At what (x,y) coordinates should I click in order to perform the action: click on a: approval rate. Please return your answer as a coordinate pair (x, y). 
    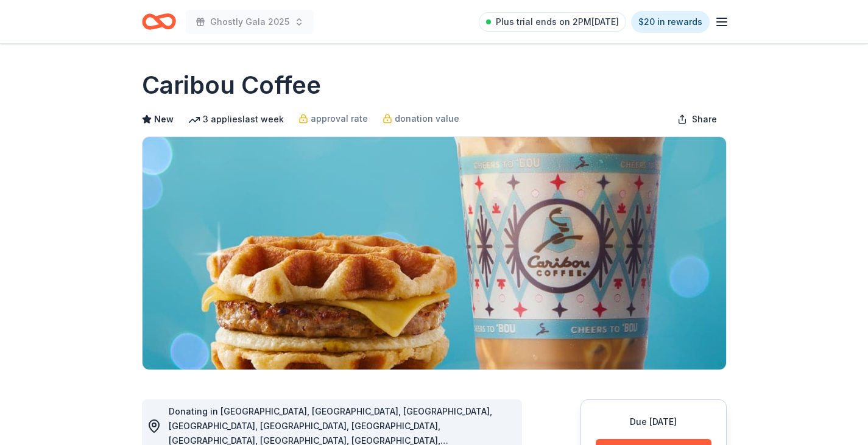
    Looking at the image, I should click on (333, 119).